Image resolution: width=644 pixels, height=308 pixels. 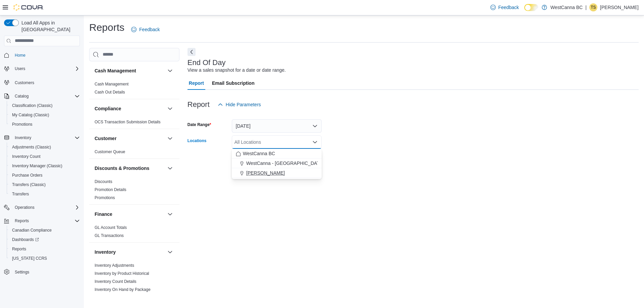 I want to click on span: Dark Mode, so click(x=524, y=11).